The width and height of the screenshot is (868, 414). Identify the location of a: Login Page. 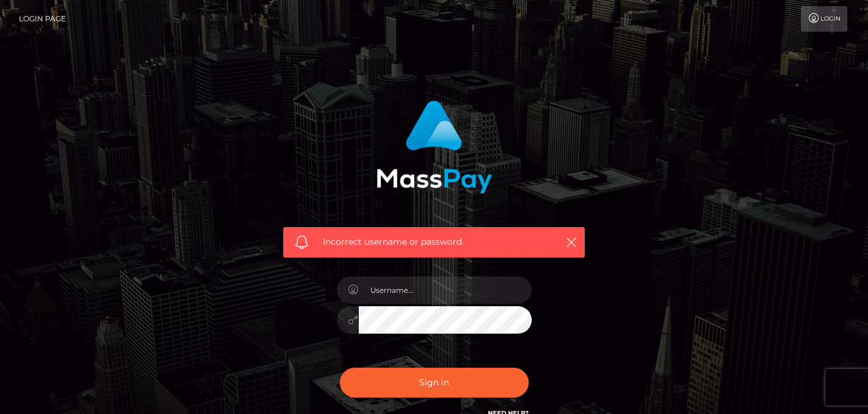
(42, 19).